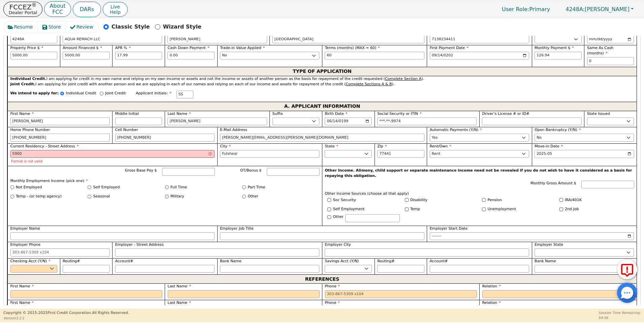 The height and width of the screenshot is (323, 644). What do you see at coordinates (338, 217) in the screenshot?
I see `label: Other` at bounding box center [338, 217].